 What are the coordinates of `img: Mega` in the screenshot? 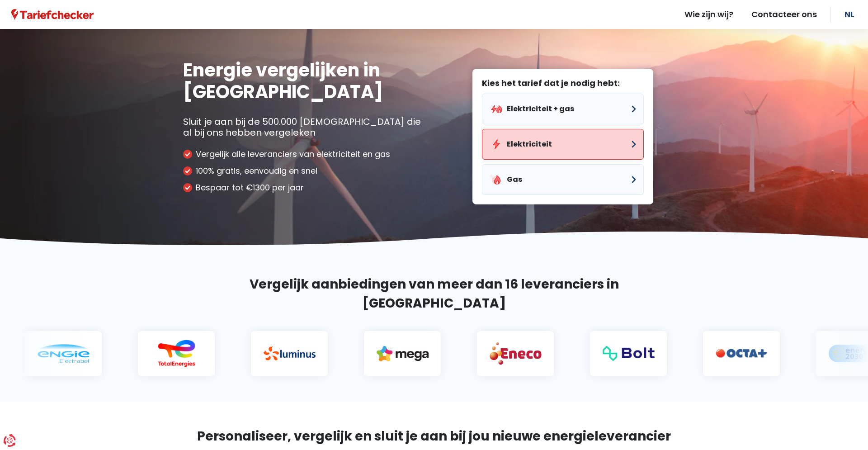 It's located at (401, 353).